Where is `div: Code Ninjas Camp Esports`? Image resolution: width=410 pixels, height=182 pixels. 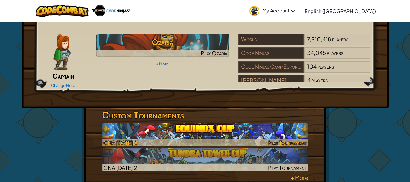 div: Code Ninjas Camp Esports is located at coordinates (271, 67).